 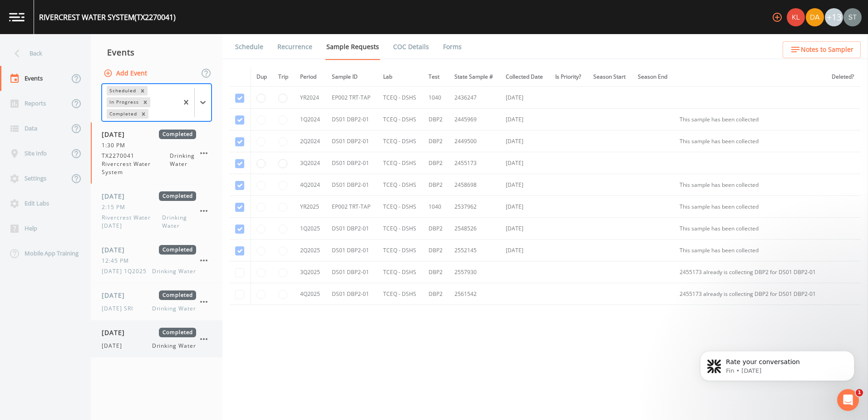 What do you see at coordinates (815, 17) in the screenshot?
I see `img: a84961a0472e9debc750dd08a004988d` at bounding box center [815, 17].